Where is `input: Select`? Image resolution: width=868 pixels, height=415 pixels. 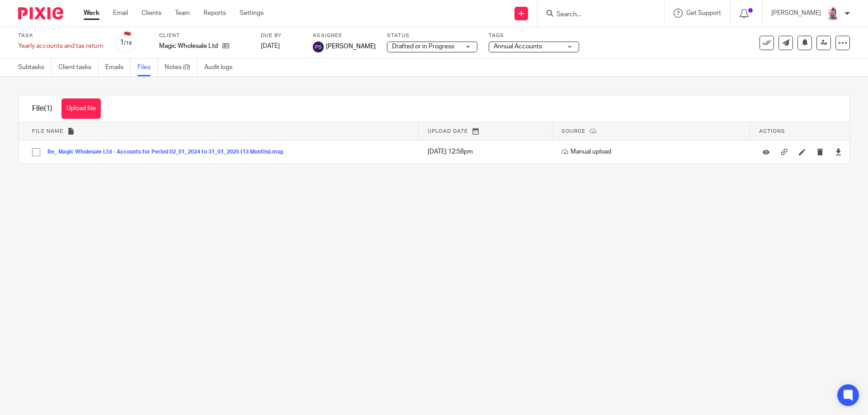
input: Select is located at coordinates (36, 152).